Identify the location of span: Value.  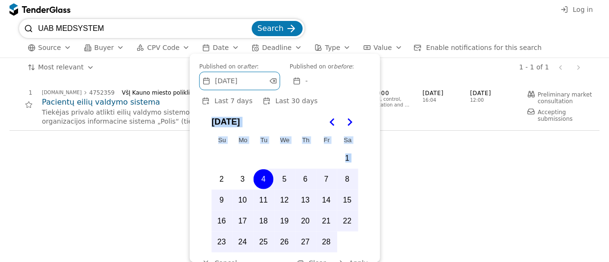
(382, 48).